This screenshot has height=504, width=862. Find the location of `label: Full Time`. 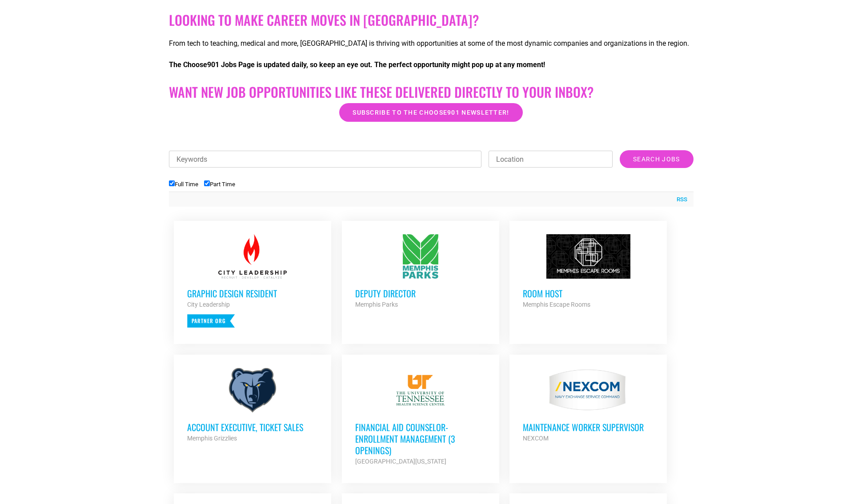

label: Full Time is located at coordinates (183, 184).